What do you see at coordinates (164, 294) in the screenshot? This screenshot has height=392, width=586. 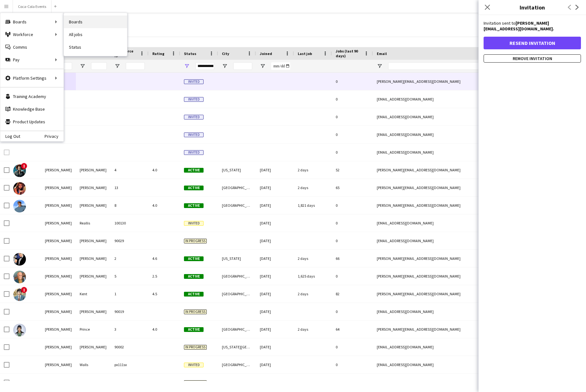 I see `div: 4.5` at bounding box center [164, 294].